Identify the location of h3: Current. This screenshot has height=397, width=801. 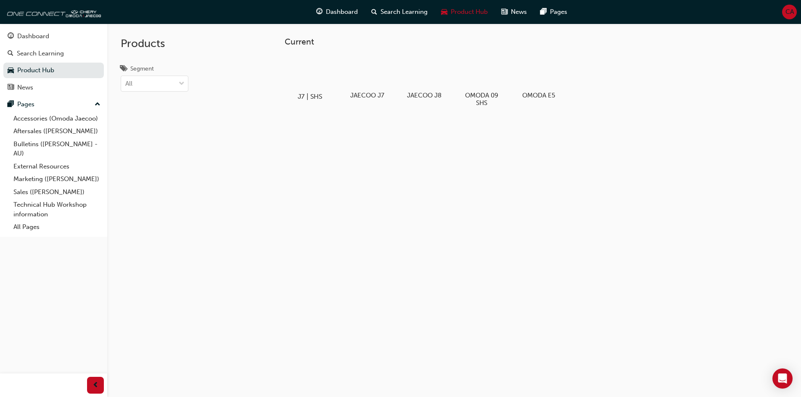
(523, 42).